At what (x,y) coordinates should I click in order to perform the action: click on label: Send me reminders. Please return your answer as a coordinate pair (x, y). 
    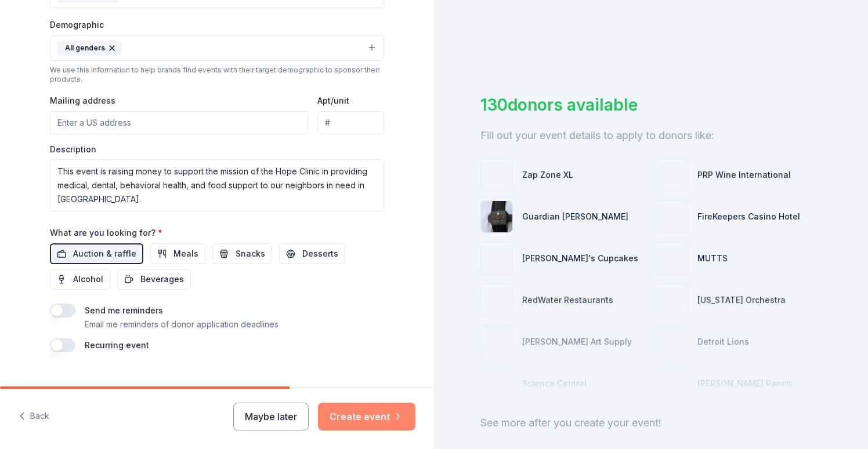
    Looking at the image, I should click on (124, 310).